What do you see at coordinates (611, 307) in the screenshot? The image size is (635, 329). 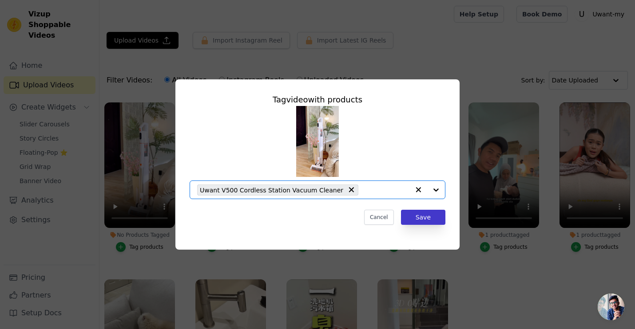 I see `div: Open chat` at bounding box center [611, 307].